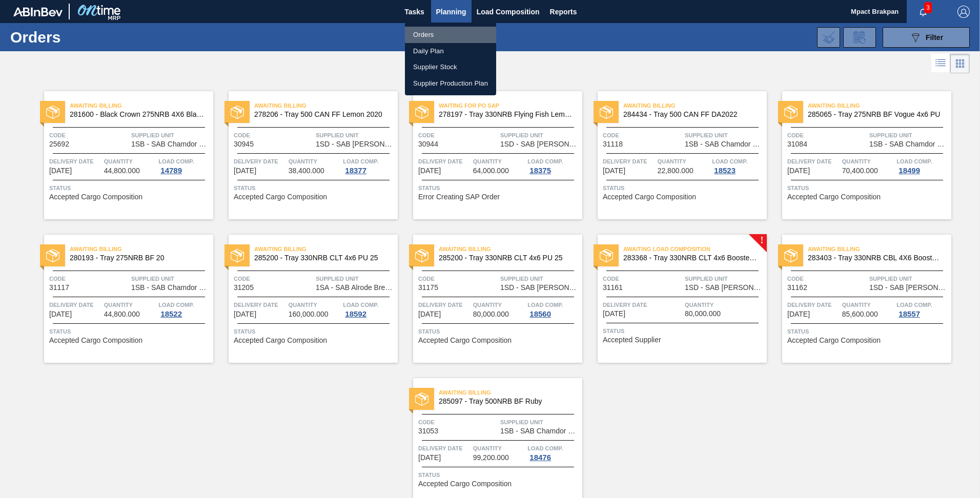 The image size is (980, 498). What do you see at coordinates (451, 35) in the screenshot?
I see `a: Orders` at bounding box center [451, 35].